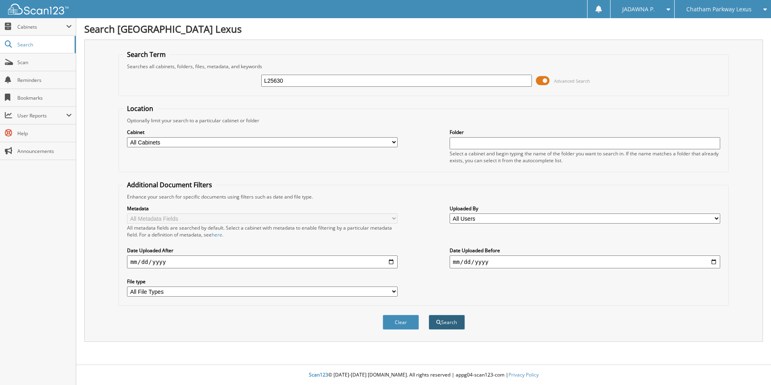  Describe the element at coordinates (44, 62) in the screenshot. I see `span: Scan` at that location.